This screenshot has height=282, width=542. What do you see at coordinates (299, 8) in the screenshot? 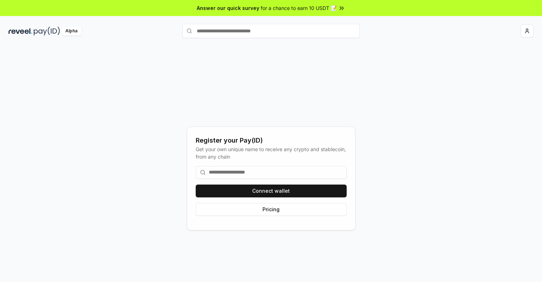
I see `span: for a chance to earn 10 USDT 📝` at bounding box center [299, 8].